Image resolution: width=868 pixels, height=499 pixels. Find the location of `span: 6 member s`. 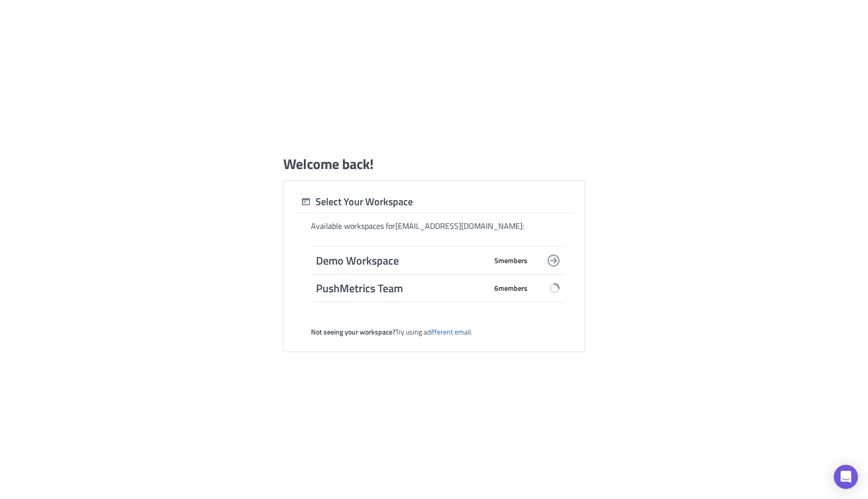

span: 6 member s is located at coordinates (511, 288).